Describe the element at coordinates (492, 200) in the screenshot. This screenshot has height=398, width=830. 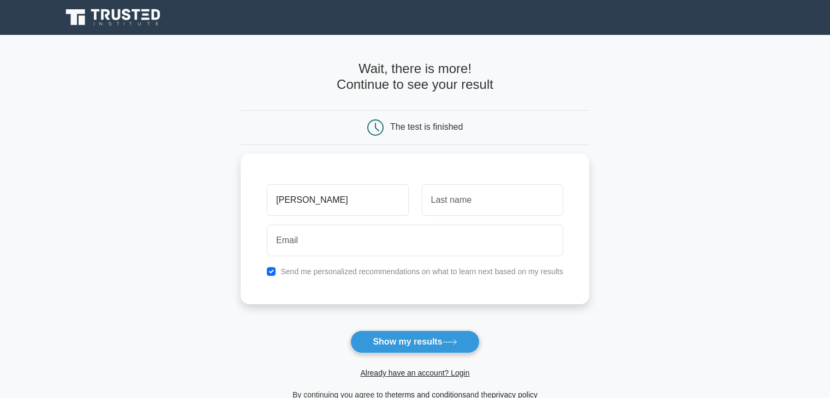
I see `input: Last name` at that location.